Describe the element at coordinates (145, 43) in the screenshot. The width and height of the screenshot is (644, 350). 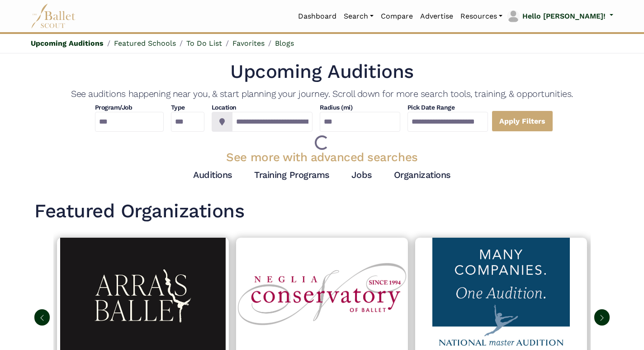
I see `a: Featured Schools` at that location.